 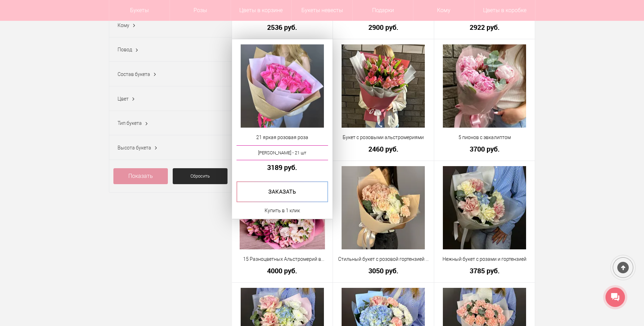 What do you see at coordinates (484, 270) in the screenshot?
I see `a: 3785 руб.` at bounding box center [484, 270].